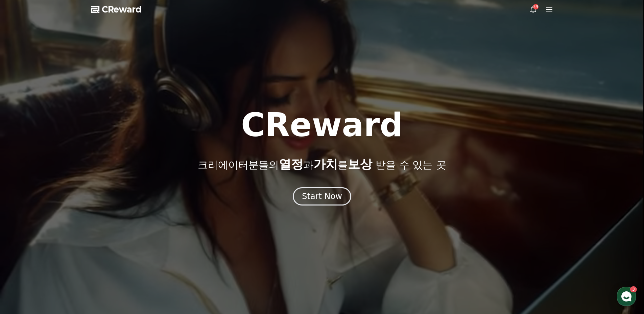 Image resolution: width=644 pixels, height=314 pixels. What do you see at coordinates (69, 216) in the screenshot?
I see `span: 3` at bounding box center [69, 216].